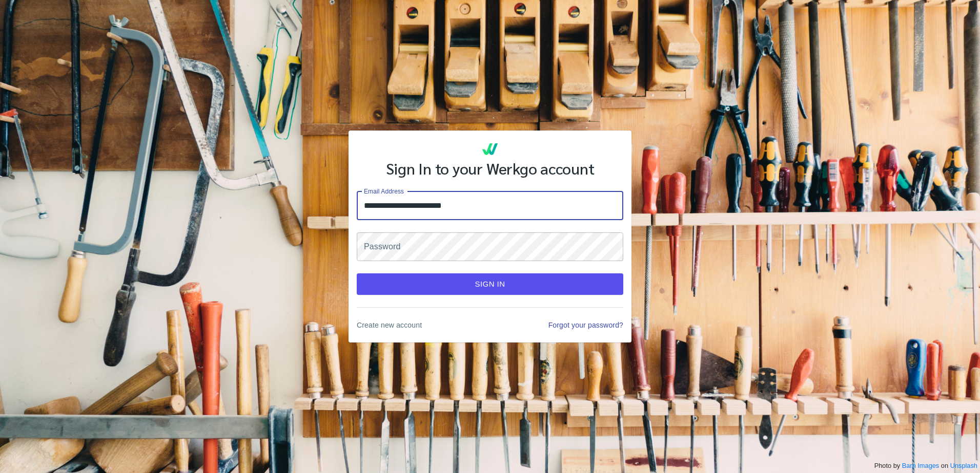  Describe the element at coordinates (490, 284) in the screenshot. I see `button: Sign In` at that location.